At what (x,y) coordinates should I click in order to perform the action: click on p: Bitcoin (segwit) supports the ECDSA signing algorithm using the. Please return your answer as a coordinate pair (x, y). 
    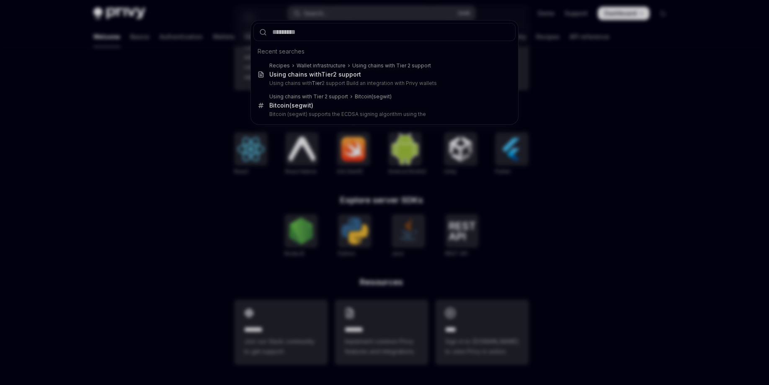
    Looking at the image, I should click on (384, 114).